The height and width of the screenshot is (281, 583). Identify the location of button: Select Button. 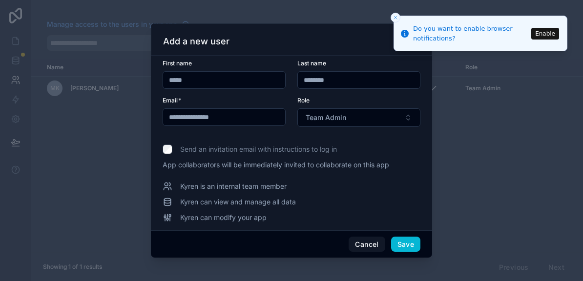
(359, 118).